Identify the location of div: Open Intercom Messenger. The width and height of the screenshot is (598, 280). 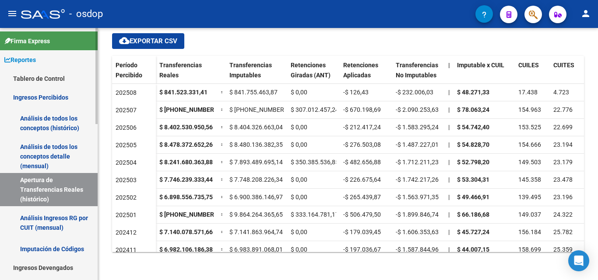
(578, 261).